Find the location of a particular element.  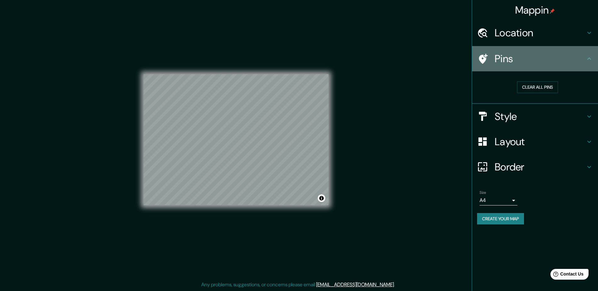

h4: Style is located at coordinates (540, 116).